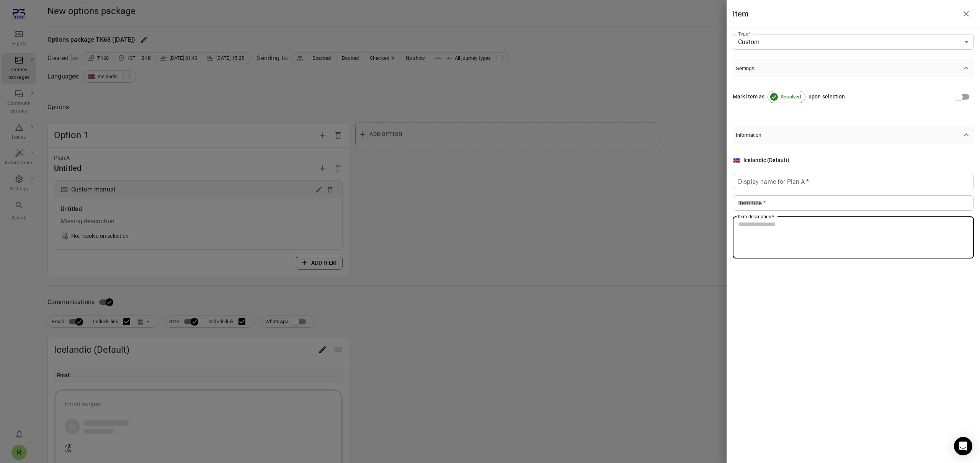 The image size is (980, 463). I want to click on div: Custom, so click(850, 42).